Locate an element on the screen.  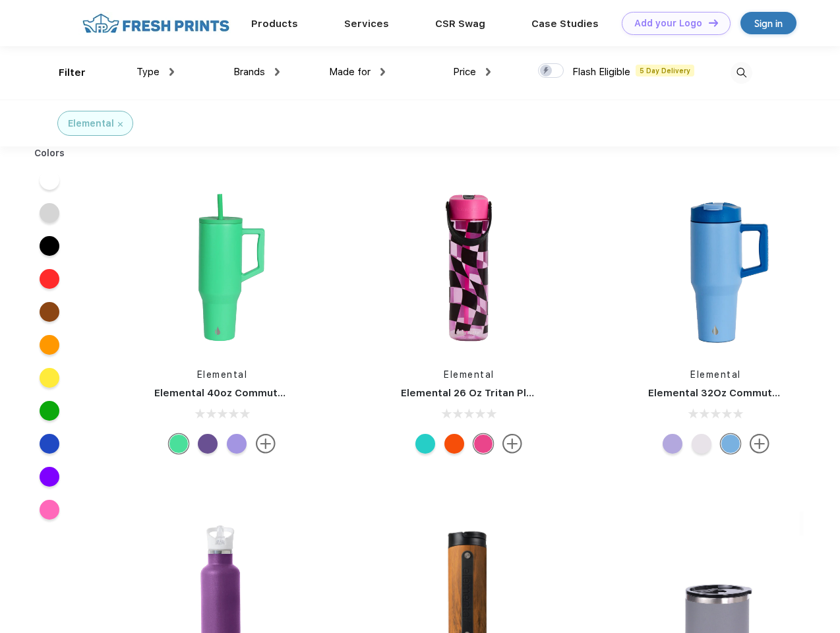
a: Elemental 26 Oz Tritan Plastic Water Bottle is located at coordinates (510, 393).